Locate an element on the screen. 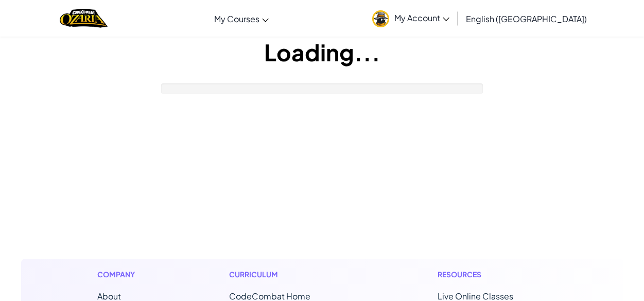 The height and width of the screenshot is (301, 644). a: My Courses is located at coordinates (241, 19).